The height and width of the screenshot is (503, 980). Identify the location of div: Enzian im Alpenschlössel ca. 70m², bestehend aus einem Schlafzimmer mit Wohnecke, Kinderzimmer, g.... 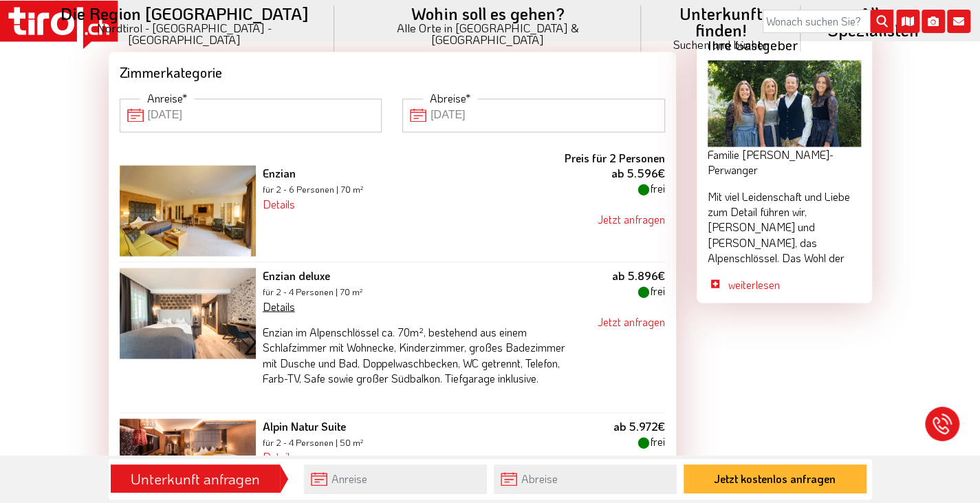
(415, 360).